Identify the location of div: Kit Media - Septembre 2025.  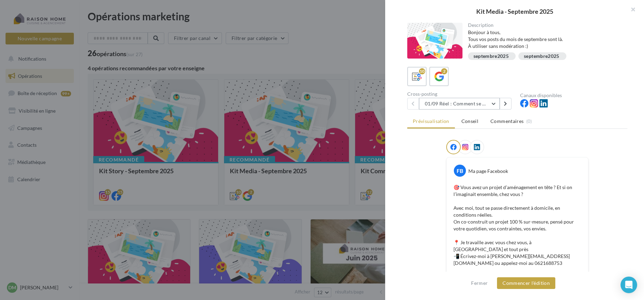
(515, 11).